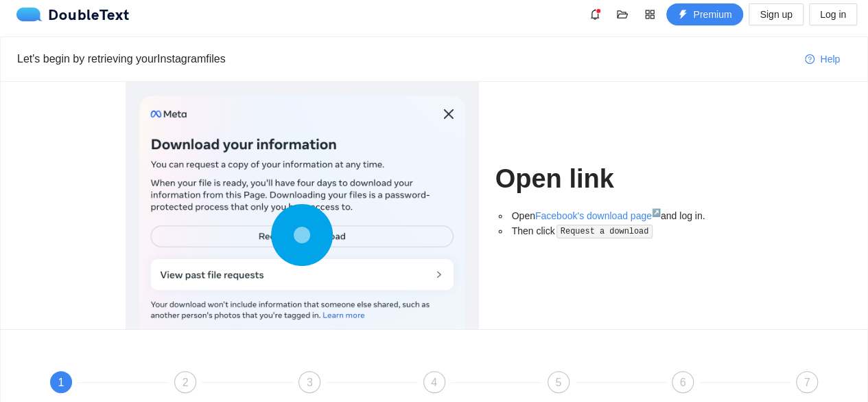 The width and height of the screenshot is (868, 402). I want to click on span: question-circle, so click(809, 60).